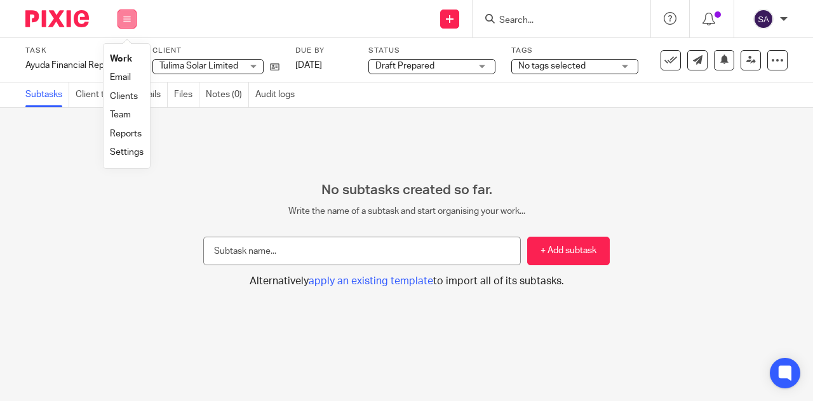  What do you see at coordinates (120, 77) in the screenshot?
I see `a: Email` at bounding box center [120, 77].